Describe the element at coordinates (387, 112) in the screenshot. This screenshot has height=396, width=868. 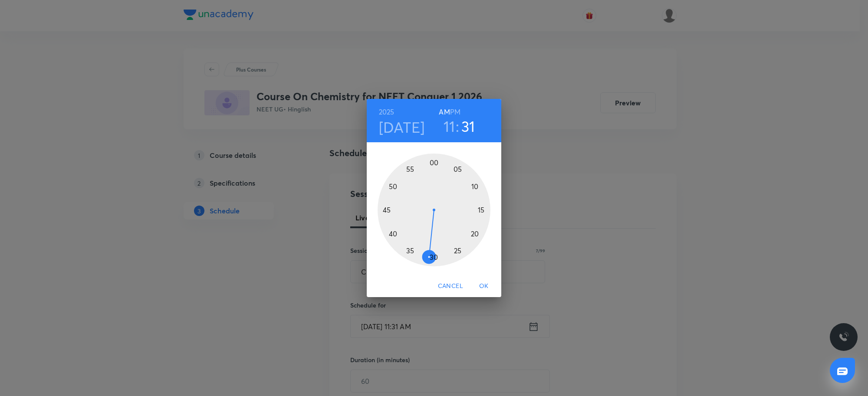
I see `button: 2025` at that location.